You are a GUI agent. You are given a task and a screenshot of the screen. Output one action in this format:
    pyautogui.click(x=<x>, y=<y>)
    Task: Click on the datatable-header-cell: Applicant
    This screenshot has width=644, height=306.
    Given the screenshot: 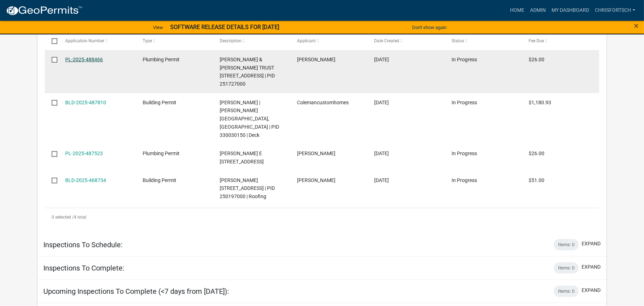 What is the action you would take?
    pyautogui.click(x=329, y=41)
    